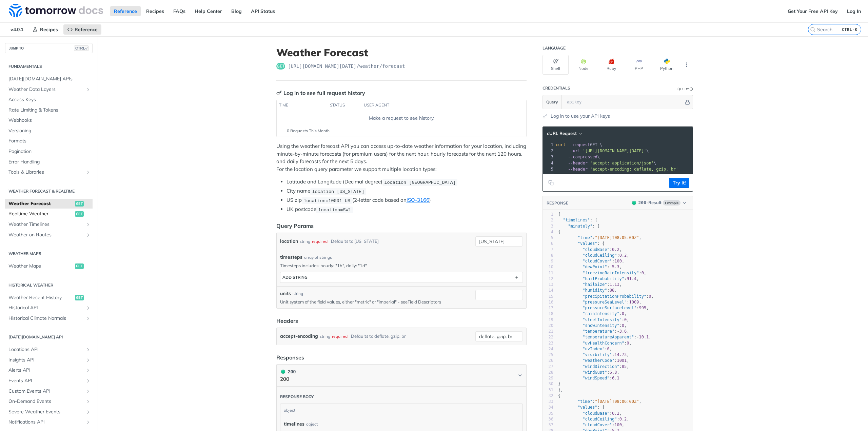  Describe the element at coordinates (683, 89) in the screenshot. I see `div: Query` at that location.